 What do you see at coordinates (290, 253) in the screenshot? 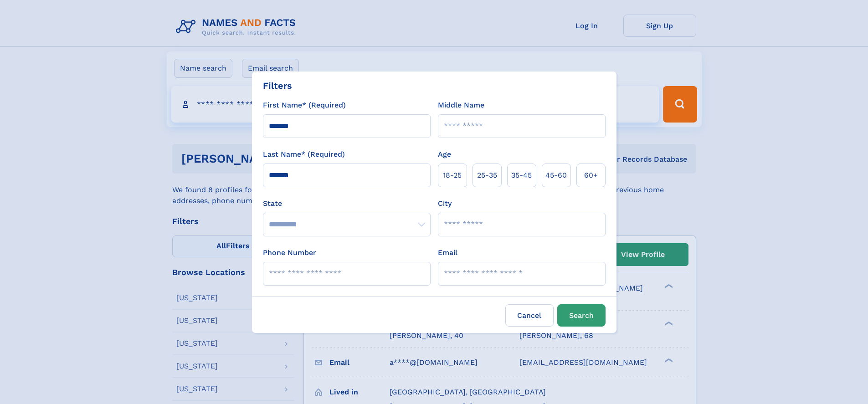
I see `label: Phone Number` at bounding box center [290, 253].